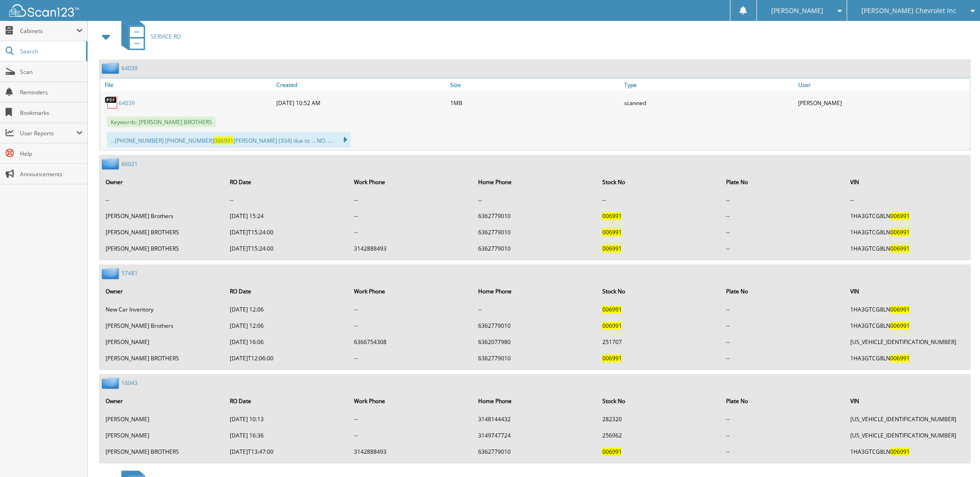 Image resolution: width=980 pixels, height=477 pixels. Describe the element at coordinates (535, 419) in the screenshot. I see `td: 3148144432` at that location.